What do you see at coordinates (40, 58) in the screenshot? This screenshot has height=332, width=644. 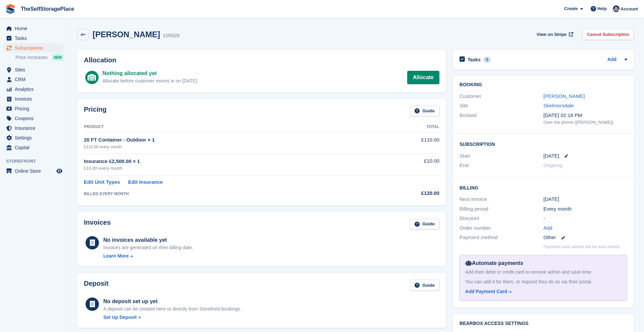 I see `a: Price increases NEW` at bounding box center [40, 58].